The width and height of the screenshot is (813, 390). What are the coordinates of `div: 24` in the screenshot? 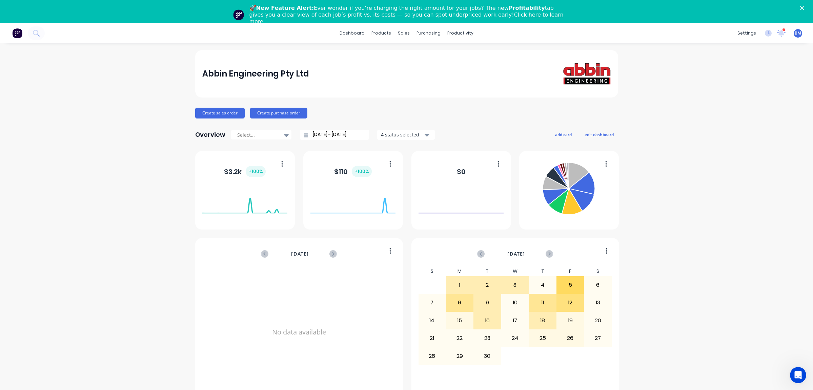 It's located at (515, 339).